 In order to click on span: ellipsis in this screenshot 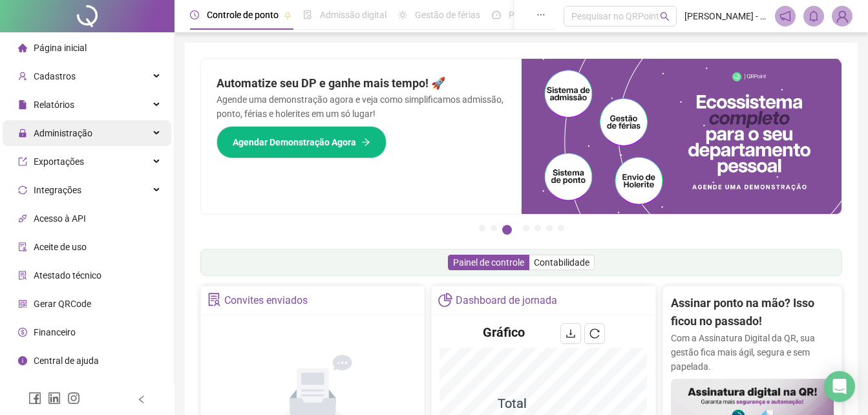, I will do `click(541, 15)`.